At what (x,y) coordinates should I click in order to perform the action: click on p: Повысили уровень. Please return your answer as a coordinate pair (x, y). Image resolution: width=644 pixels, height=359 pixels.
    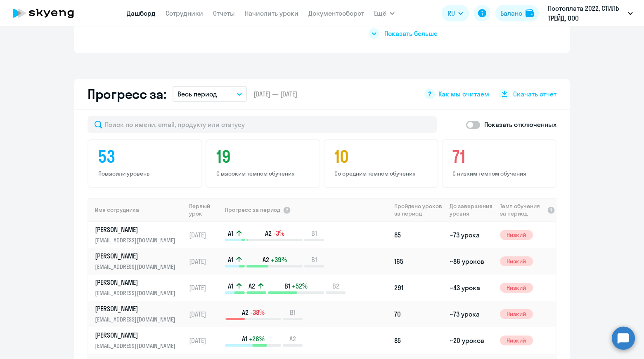
    Looking at the image, I should click on (146, 173).